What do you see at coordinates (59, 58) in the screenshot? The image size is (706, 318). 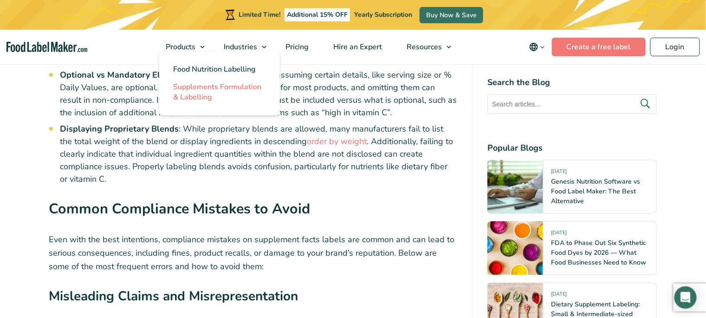 I see `div: Domain Overview` at bounding box center [59, 58].